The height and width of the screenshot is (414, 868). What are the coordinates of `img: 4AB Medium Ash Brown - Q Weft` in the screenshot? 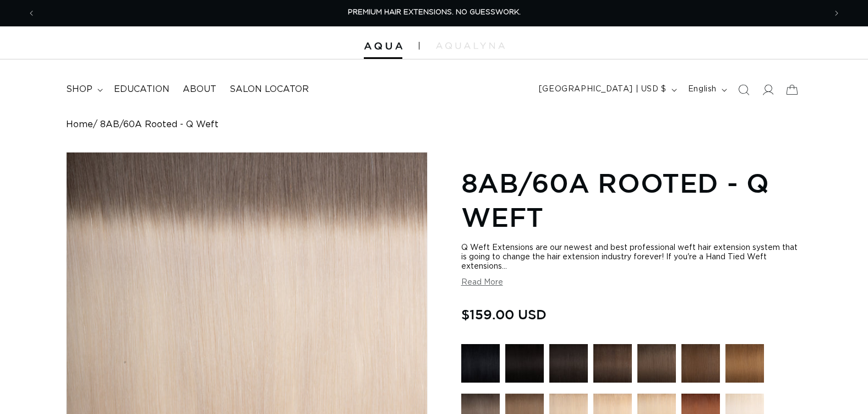 It's located at (657, 364).